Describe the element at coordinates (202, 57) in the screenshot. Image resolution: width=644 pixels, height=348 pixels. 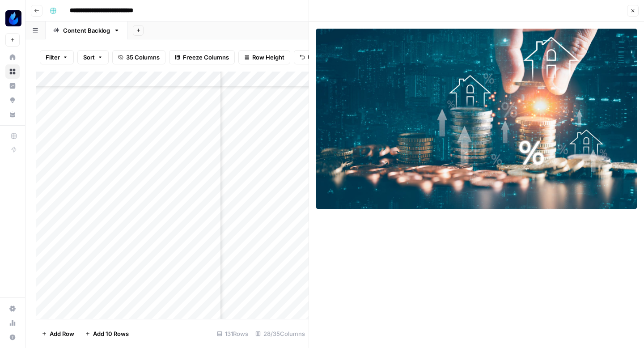
I see `button: Freeze Columns` at that location.